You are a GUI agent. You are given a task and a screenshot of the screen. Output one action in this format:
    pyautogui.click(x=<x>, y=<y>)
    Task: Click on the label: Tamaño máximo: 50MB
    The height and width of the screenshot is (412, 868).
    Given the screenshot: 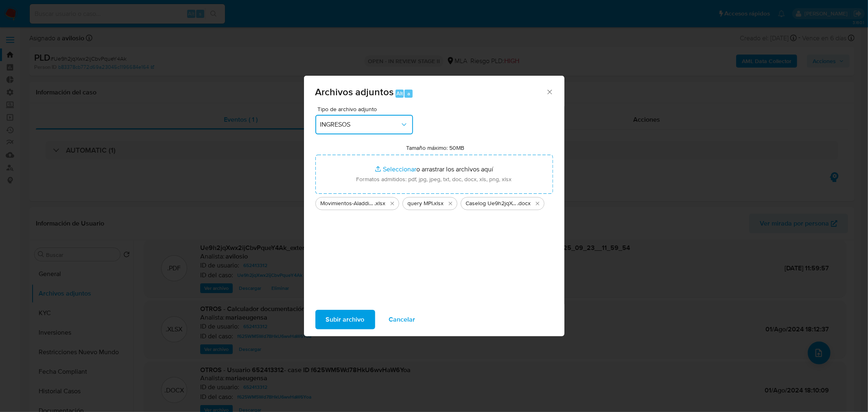 What is the action you would take?
    pyautogui.click(x=435, y=148)
    